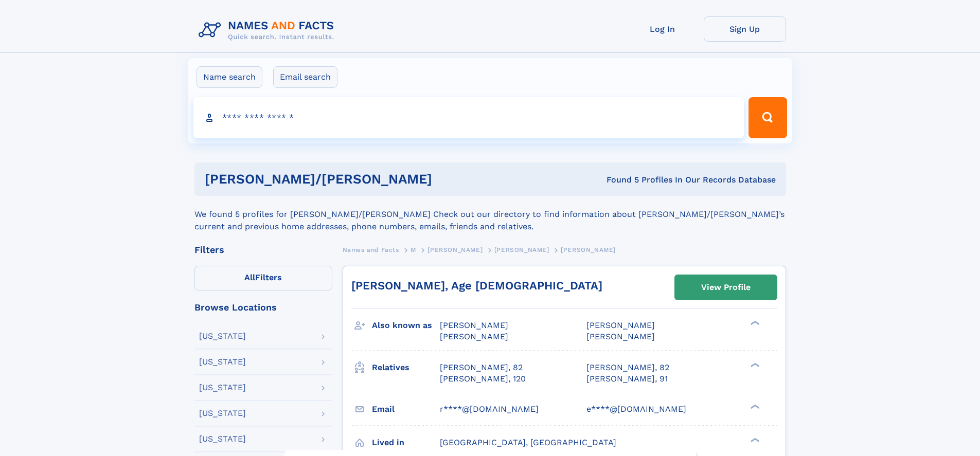 The width and height of the screenshot is (980, 456). Describe the element at coordinates (305, 78) in the screenshot. I see `label: Email search` at that location.